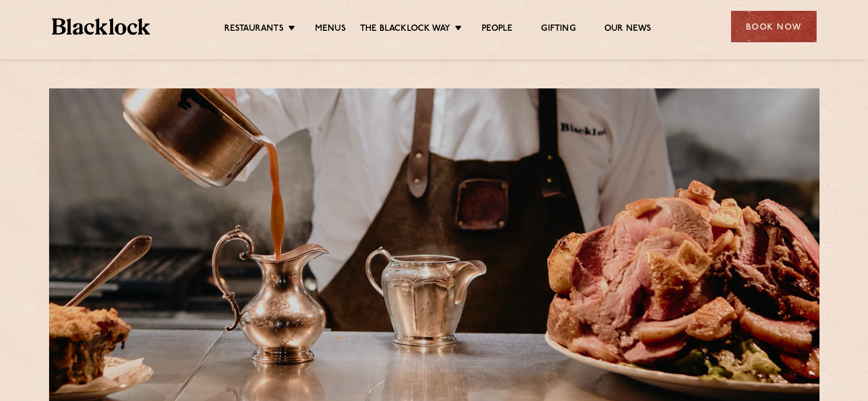  I want to click on img: BL_Textured_Logo-footer-cropped.svg, so click(101, 26).